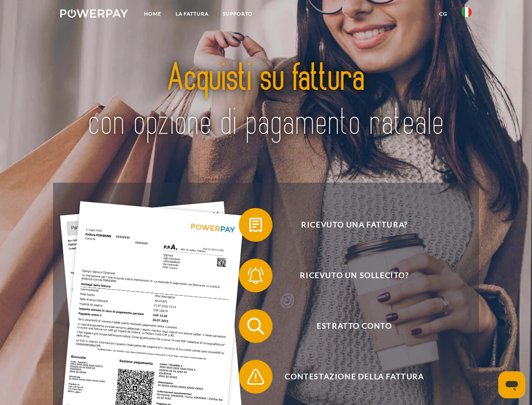 The height and width of the screenshot is (405, 532). Describe the element at coordinates (354, 225) in the screenshot. I see `span: Ricevuto una fattura?` at that location.